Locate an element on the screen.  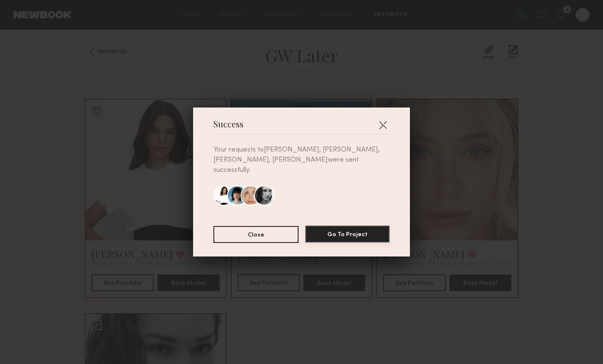
a: Go To Project is located at coordinates (347, 234).